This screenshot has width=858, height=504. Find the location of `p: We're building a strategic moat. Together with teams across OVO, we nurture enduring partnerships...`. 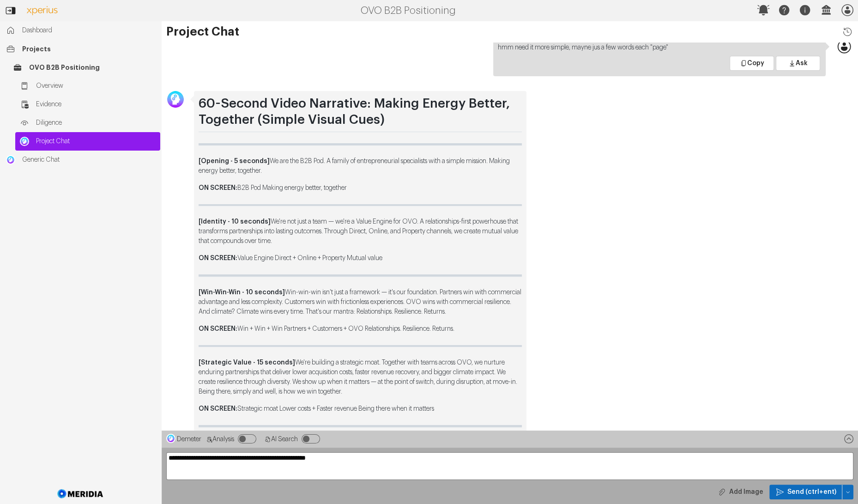

p: We're building a strategic moat. Together with teams across OVO, we nurture enduring partnerships... is located at coordinates (361, 377).